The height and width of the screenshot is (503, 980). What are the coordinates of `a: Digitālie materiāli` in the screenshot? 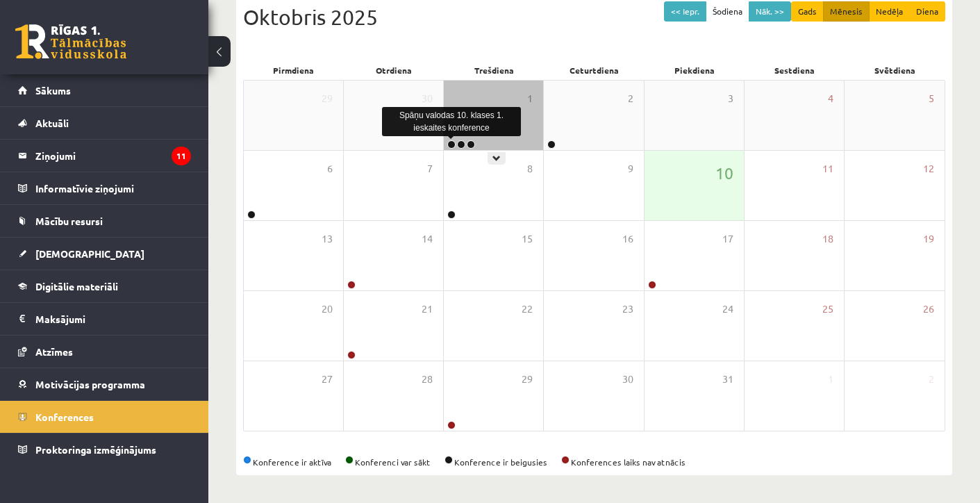 It's located at (104, 286).